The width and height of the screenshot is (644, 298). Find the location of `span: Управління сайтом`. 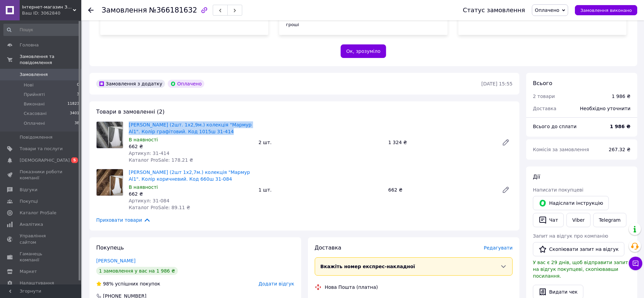

span: Управління сайтом is located at coordinates (41, 239).